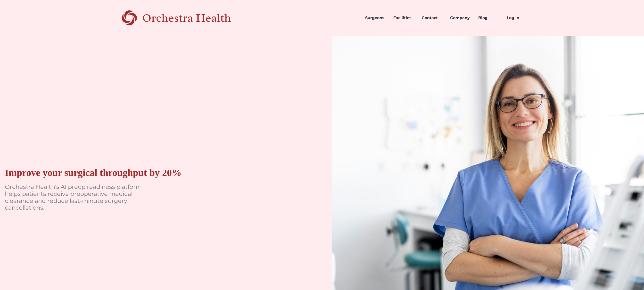 The image size is (644, 290). I want to click on a: home, so click(181, 18).